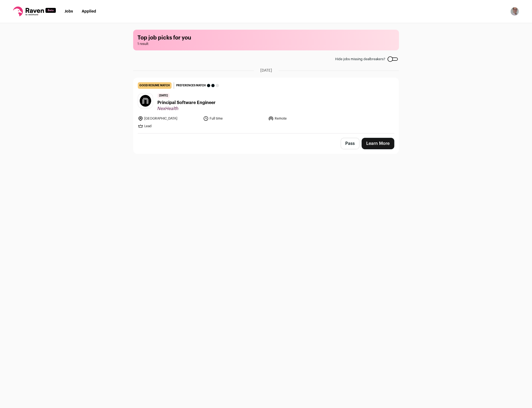 The height and width of the screenshot is (408, 532). I want to click on a: Learn More, so click(378, 143).